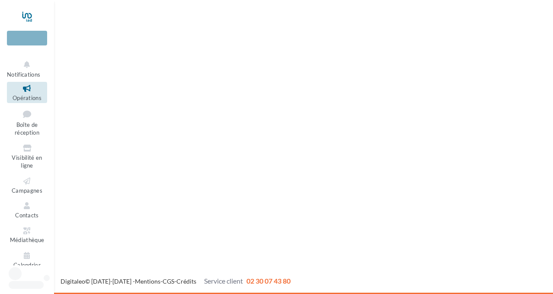 The height and width of the screenshot is (294, 553). I want to click on a: Opérations, so click(27, 92).